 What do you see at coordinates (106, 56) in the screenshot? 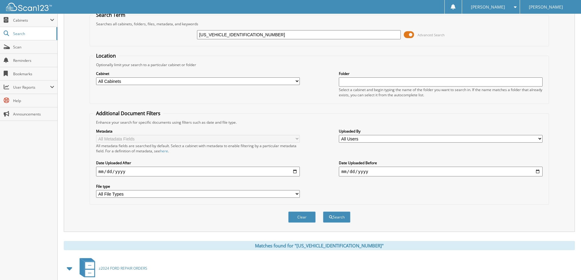
I see `legend: Location` at bounding box center [106, 56].